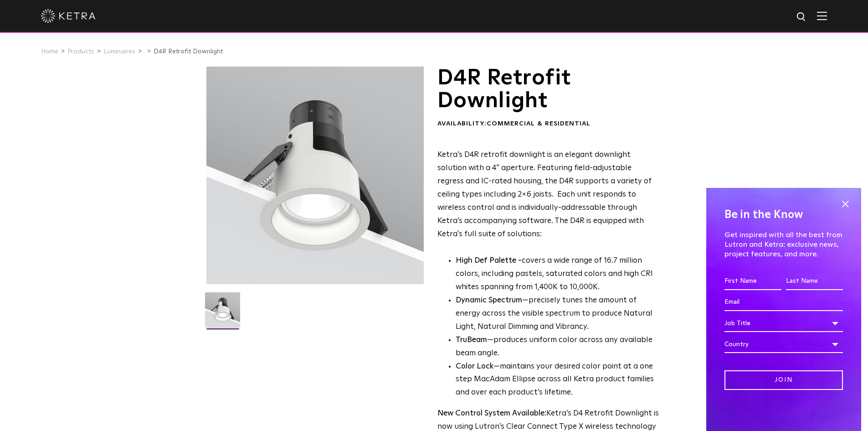 The image size is (868, 431). I want to click on p: covers a wide range of 16.7 million colors, including pastels, saturated colors and high CRI whit..., so click(557, 274).